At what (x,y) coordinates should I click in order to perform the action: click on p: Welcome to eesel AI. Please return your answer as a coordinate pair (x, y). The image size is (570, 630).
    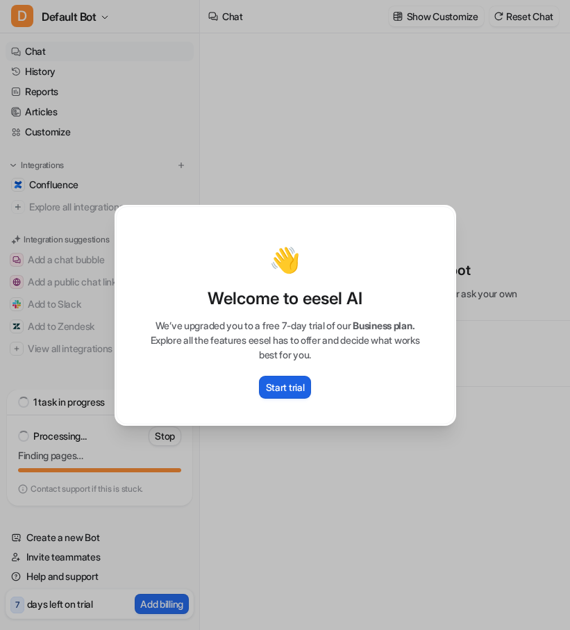
    Looking at the image, I should click on (285, 299).